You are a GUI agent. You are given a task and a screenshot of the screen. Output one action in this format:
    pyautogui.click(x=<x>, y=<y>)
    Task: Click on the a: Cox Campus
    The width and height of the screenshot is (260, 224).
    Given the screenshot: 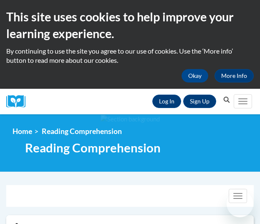 What is the action you would take?
    pyautogui.click(x=19, y=101)
    